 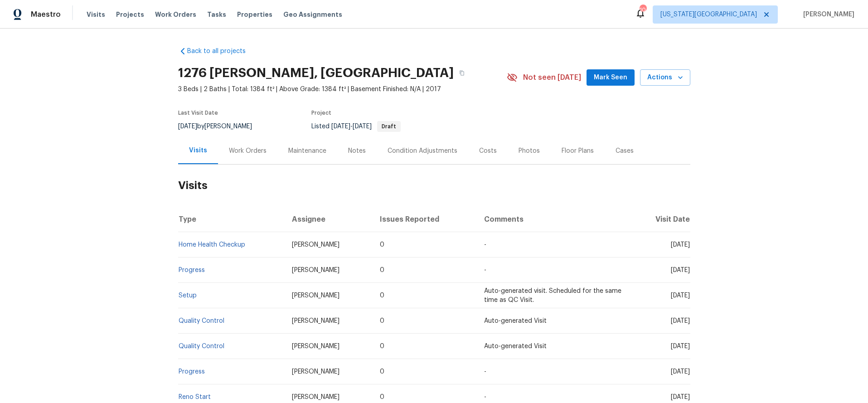 What do you see at coordinates (462, 73) in the screenshot?
I see `button: Copy Address` at bounding box center [462, 73].